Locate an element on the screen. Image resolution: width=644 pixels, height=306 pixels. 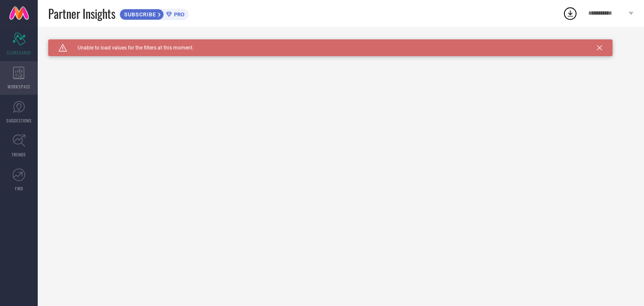
span: SUGGESTIONS is located at coordinates (19, 120).